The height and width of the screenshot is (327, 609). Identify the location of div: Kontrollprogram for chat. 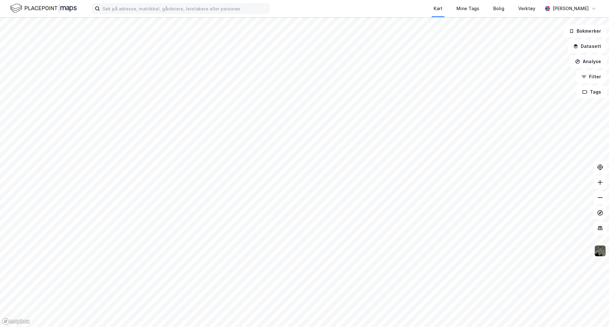
(593, 312).